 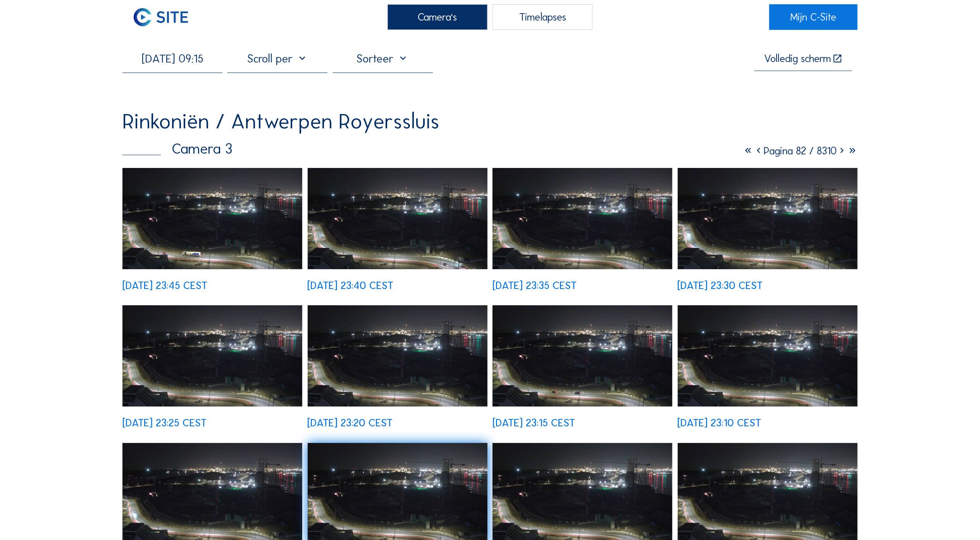 I want to click on div: Camera 3, so click(x=178, y=148).